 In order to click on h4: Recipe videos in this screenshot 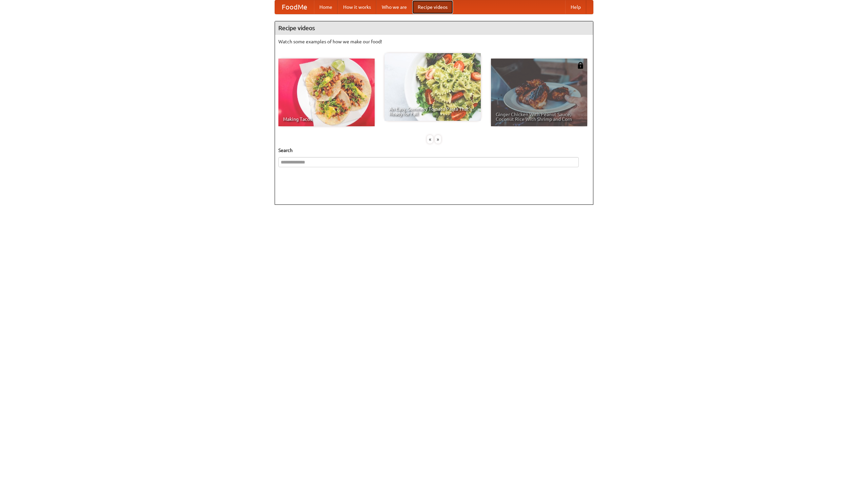, I will do `click(434, 28)`.